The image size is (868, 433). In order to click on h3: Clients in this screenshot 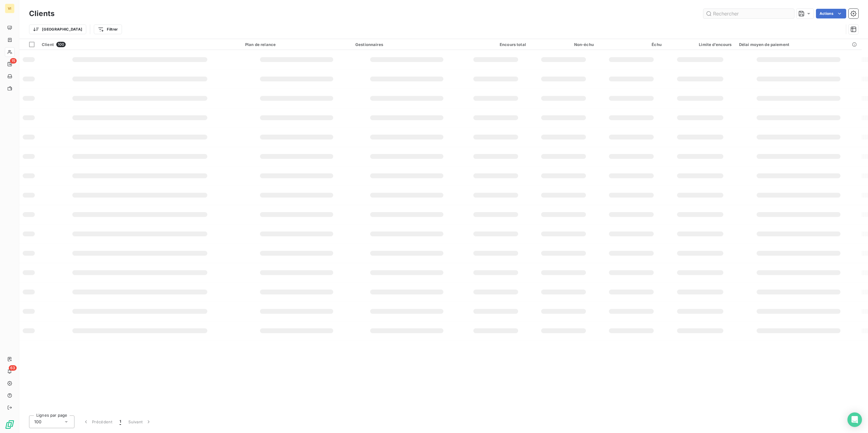, I will do `click(42, 13)`.